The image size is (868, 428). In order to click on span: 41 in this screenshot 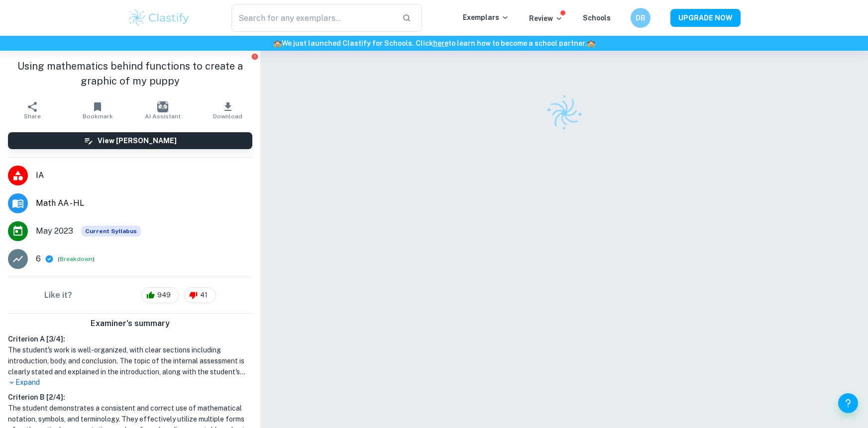, I will do `click(203, 295)`.